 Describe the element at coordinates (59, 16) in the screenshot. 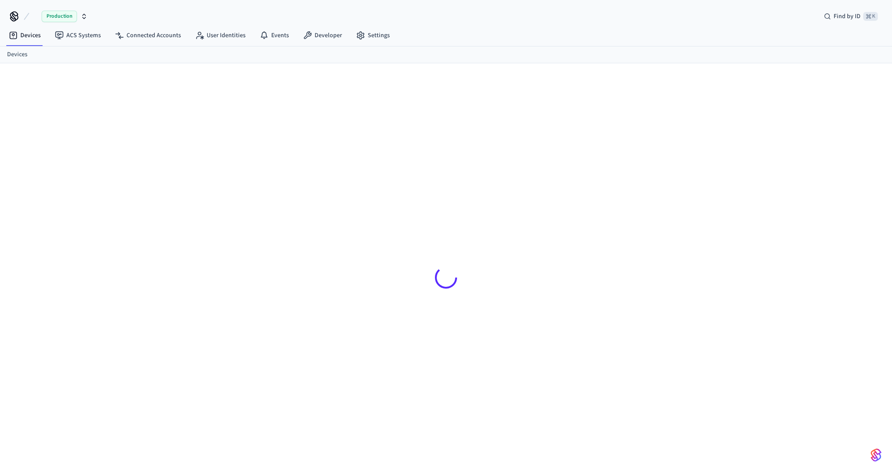

I see `span: Production` at that location.